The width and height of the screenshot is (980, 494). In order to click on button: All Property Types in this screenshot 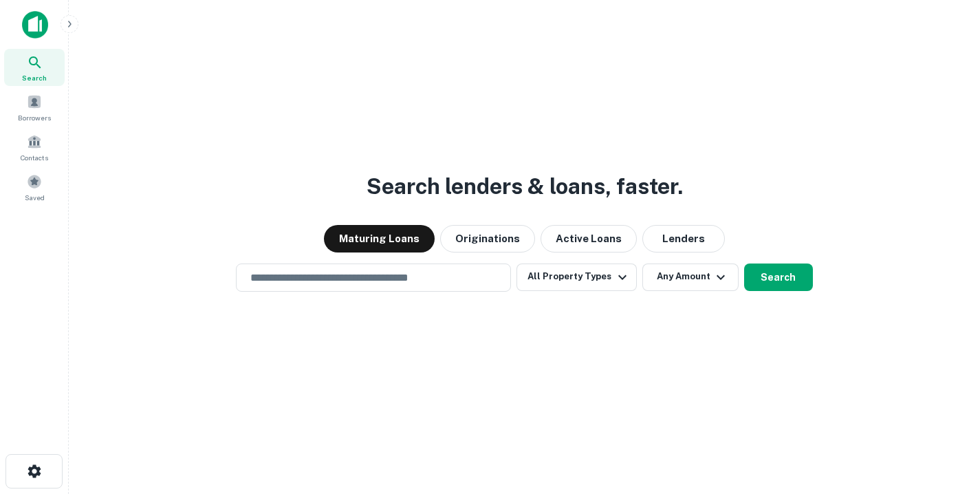, I will do `click(577, 277)`.